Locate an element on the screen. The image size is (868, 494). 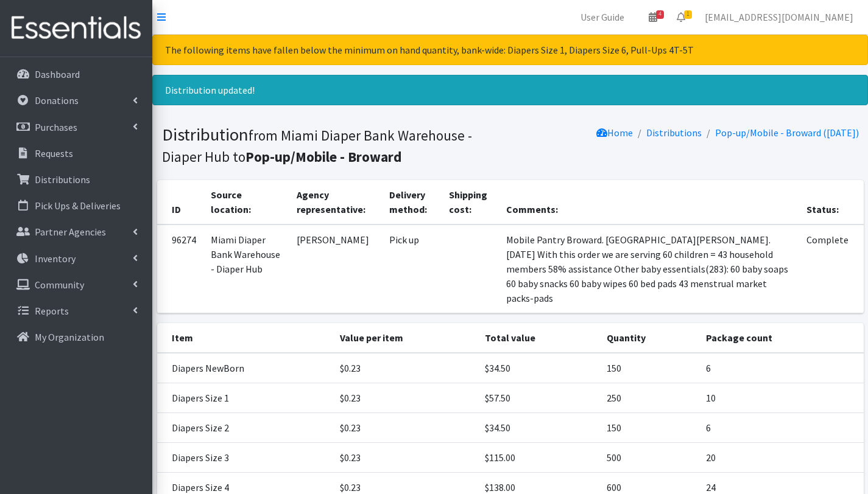
td: 250 is located at coordinates (650, 399).